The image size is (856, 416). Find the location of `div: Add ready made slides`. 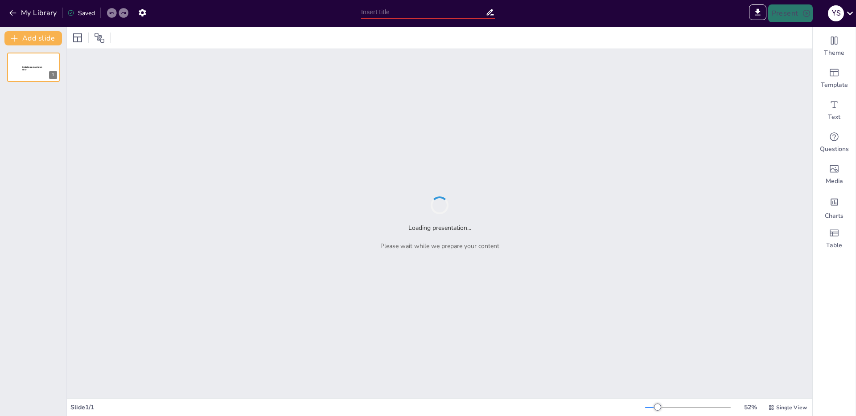

div: Add ready made slides is located at coordinates (834, 78).